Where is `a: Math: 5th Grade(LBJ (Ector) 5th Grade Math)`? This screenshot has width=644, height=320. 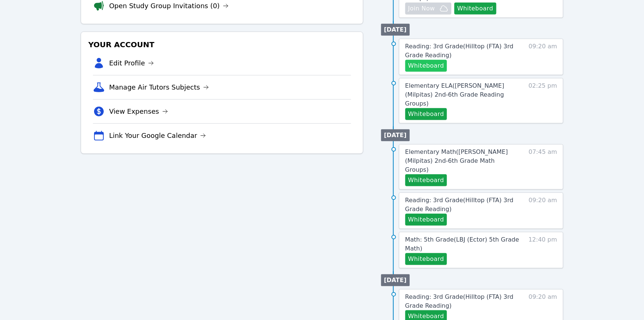
a: Math: 5th Grade(LBJ (Ector) 5th Grade Math) is located at coordinates (462, 244).